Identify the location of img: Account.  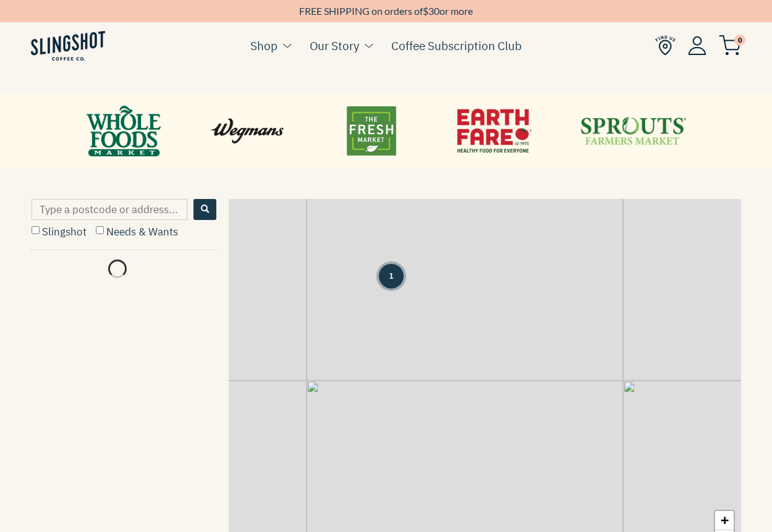
(697, 45).